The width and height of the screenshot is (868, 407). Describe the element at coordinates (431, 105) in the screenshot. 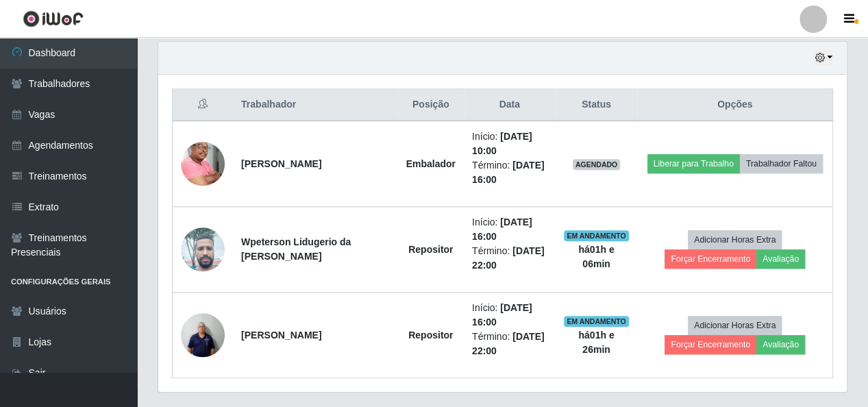

I see `th: Posição` at that location.